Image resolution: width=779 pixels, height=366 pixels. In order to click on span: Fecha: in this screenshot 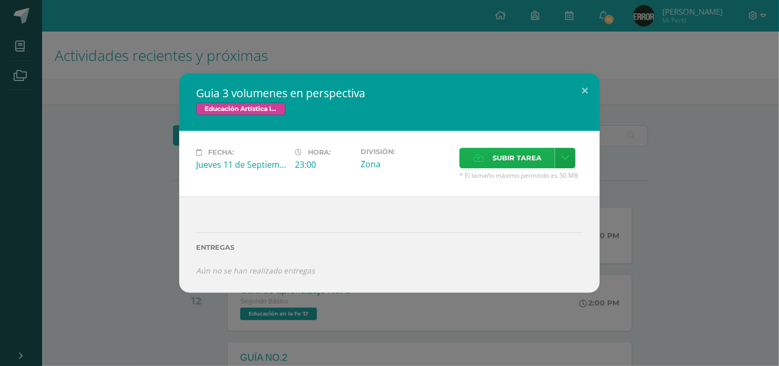, I will do `click(221, 152)`.